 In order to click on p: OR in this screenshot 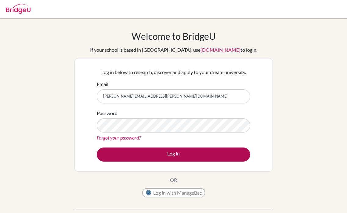, I will do `click(173, 180)`.